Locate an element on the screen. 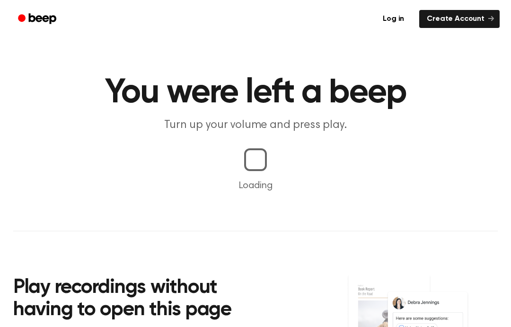 This screenshot has height=327, width=511. a: Create Account is located at coordinates (460, 19).